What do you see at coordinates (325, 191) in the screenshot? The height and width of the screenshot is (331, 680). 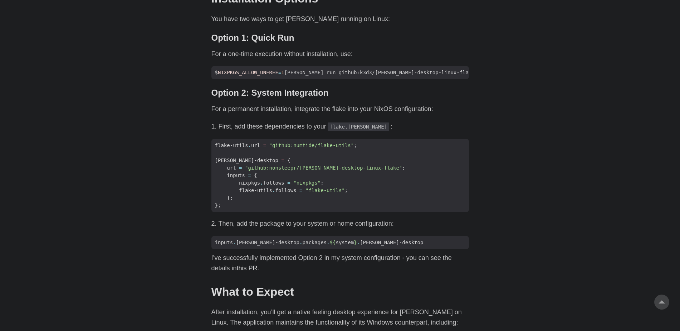 I see `span: "flake-utils"` at bounding box center [325, 191].